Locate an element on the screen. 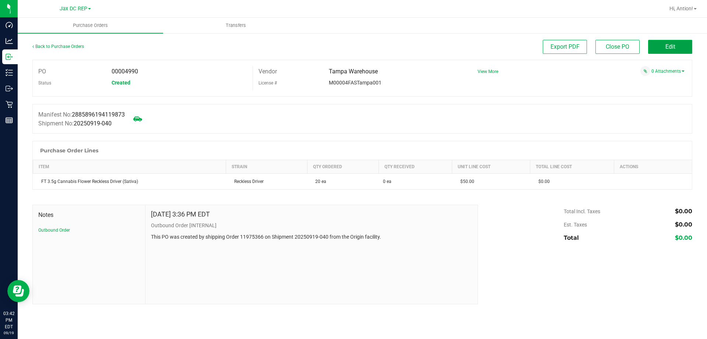 The height and width of the screenshot is (339, 707). span: 2885896194119873 is located at coordinates (98, 114).